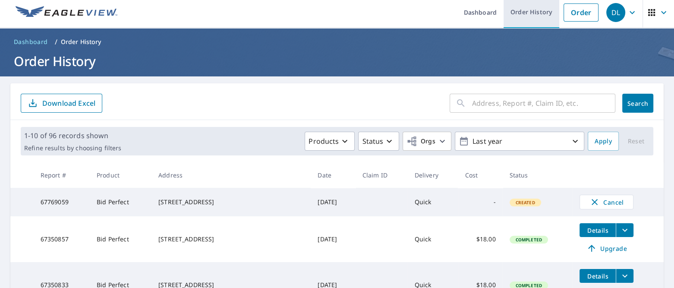 The image size is (674, 288). I want to click on h1: Order History, so click(337, 61).